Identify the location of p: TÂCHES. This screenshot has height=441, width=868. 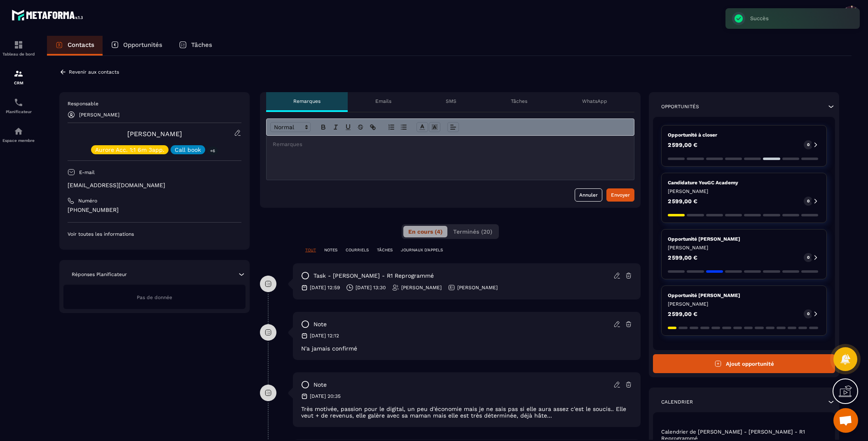
(384, 251).